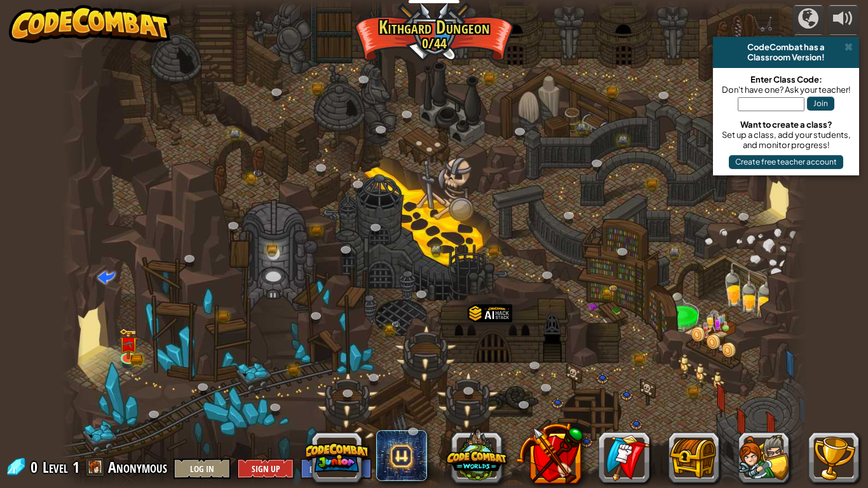  I want to click on span: Level, so click(55, 467).